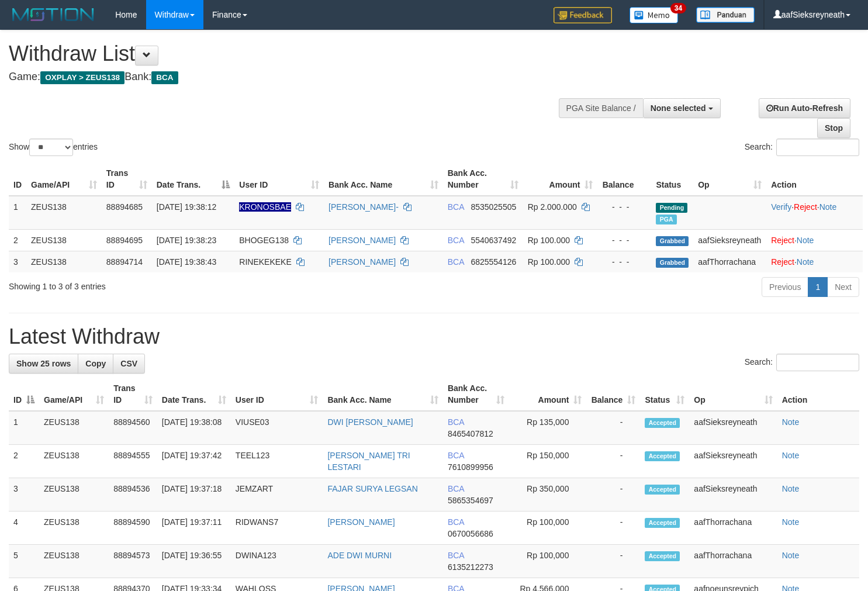 Image resolution: width=868 pixels, height=591 pixels. I want to click on span: 34, so click(678, 8).